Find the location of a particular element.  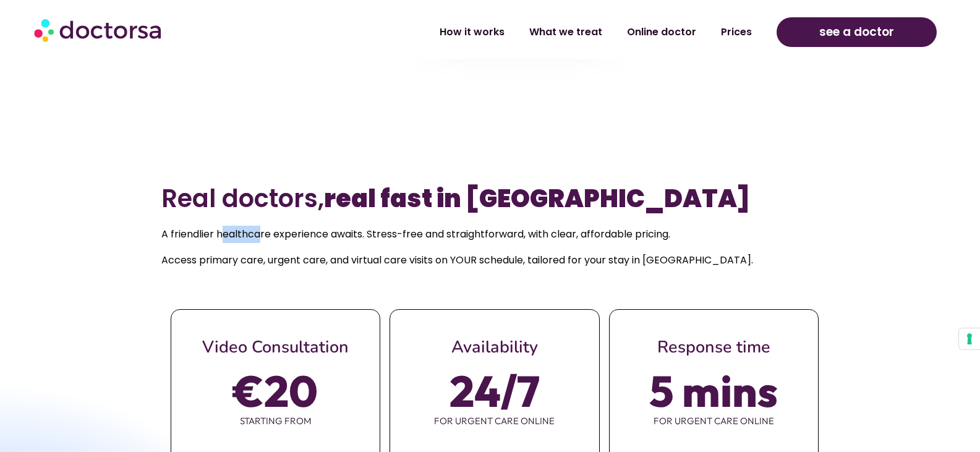

button: Your consent preferences for tracking technologies is located at coordinates (969, 339).